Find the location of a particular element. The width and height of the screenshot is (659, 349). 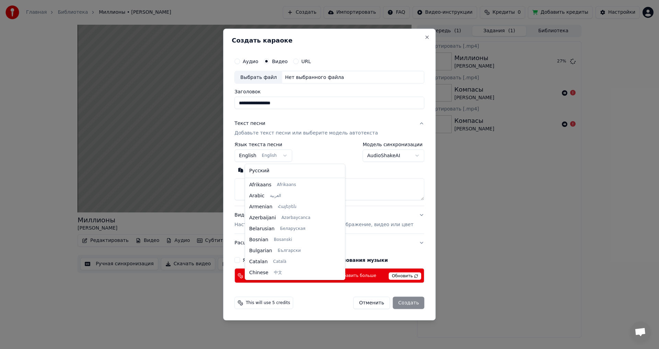

span: Bosanski is located at coordinates (283, 240).